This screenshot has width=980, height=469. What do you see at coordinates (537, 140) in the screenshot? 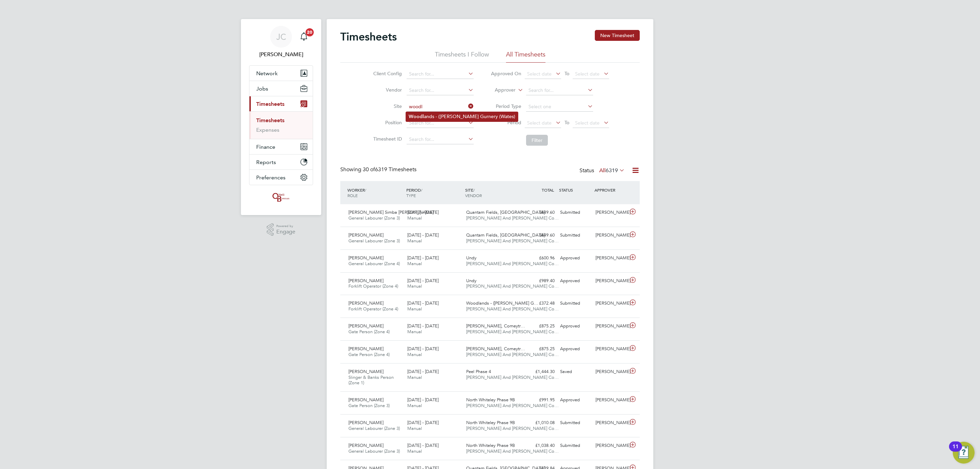
I see `button: Filter` at bounding box center [537, 140].